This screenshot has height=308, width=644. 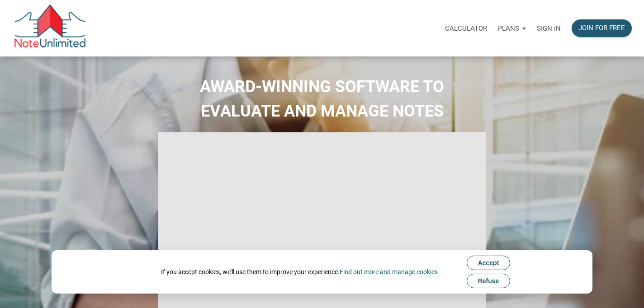 I want to click on p: Calculator, so click(x=466, y=29).